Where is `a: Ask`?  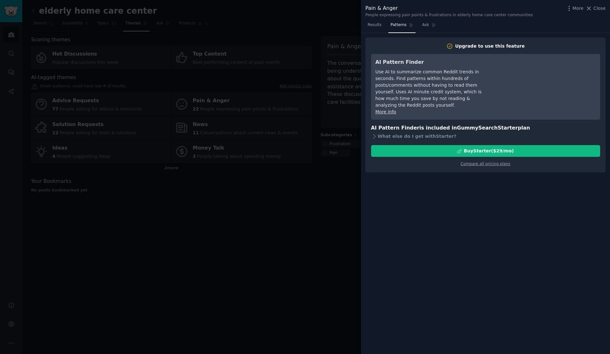
a: Ask is located at coordinates (429, 26).